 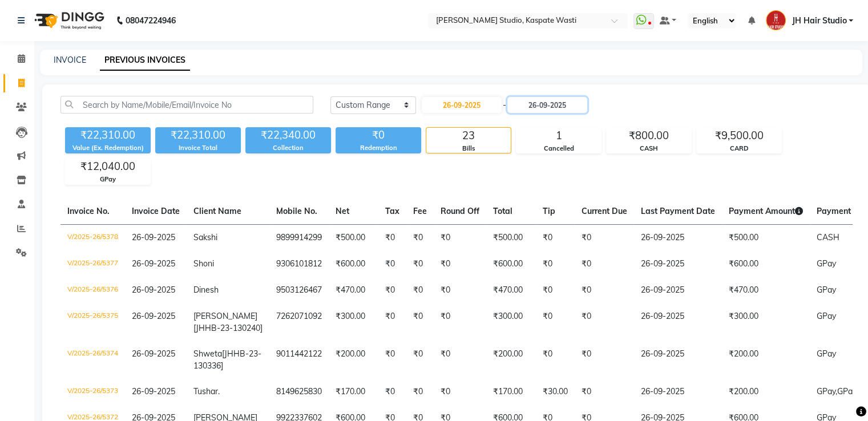 What do you see at coordinates (204, 264) in the screenshot?
I see `span: Shoni` at bounding box center [204, 264].